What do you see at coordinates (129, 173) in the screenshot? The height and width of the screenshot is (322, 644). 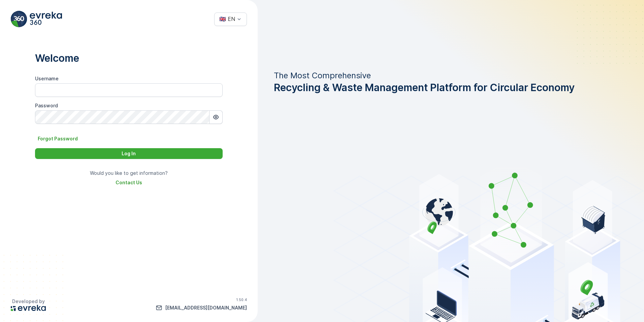 I see `p: Would you like to get information?` at bounding box center [129, 173].